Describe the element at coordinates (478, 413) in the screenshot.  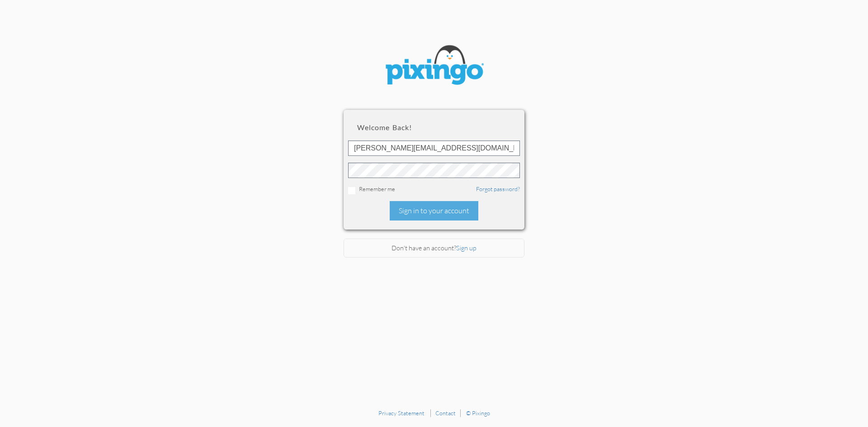
I see `a: © Pixingo` at that location.